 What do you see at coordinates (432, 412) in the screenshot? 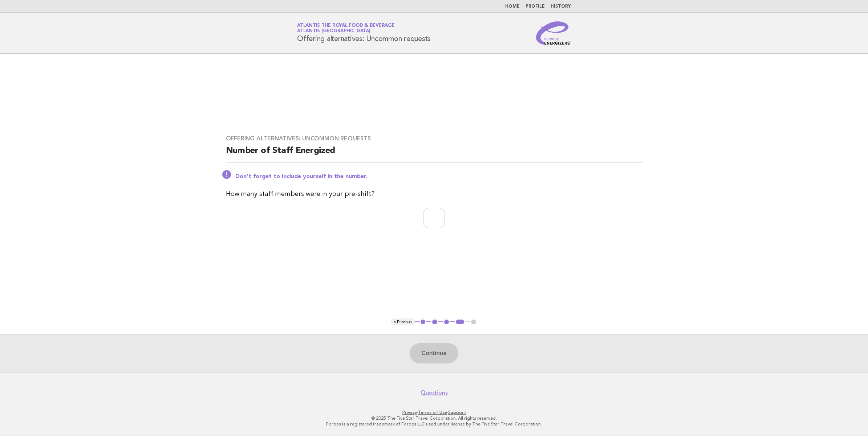
I see `a: Terms of Use` at bounding box center [432, 412].